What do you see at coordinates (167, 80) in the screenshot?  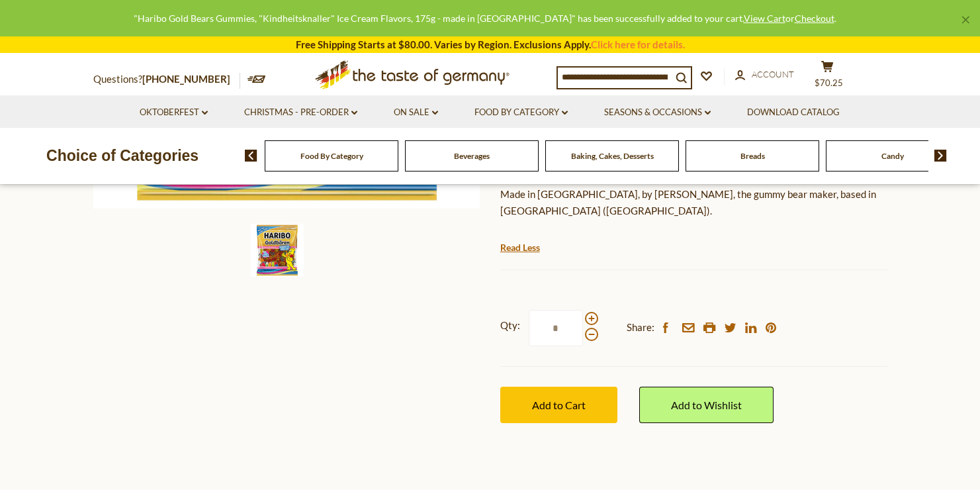 I see `p: Questions?` at bounding box center [167, 80].